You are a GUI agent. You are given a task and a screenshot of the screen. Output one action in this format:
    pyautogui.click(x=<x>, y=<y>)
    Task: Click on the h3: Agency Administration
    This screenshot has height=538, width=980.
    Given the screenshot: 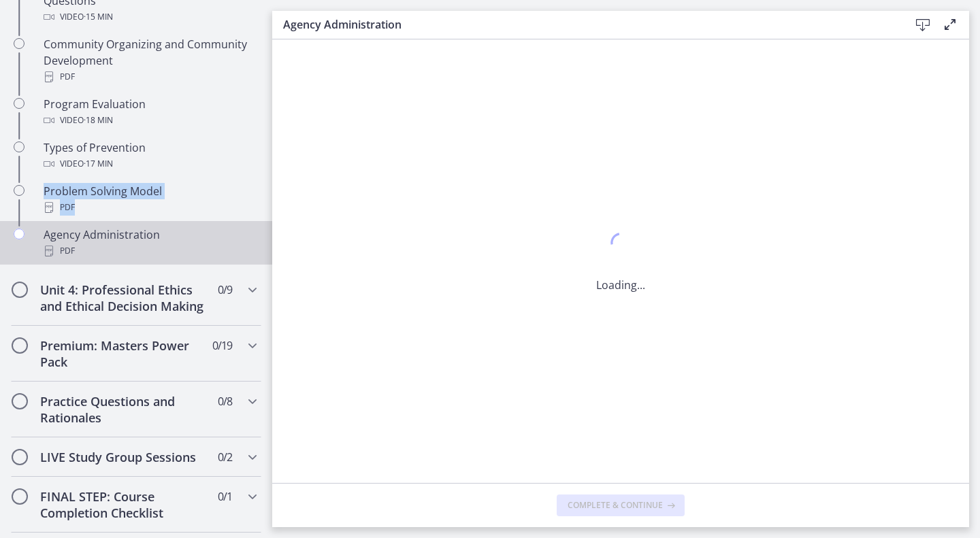 What is the action you would take?
    pyautogui.click(x=586, y=24)
    